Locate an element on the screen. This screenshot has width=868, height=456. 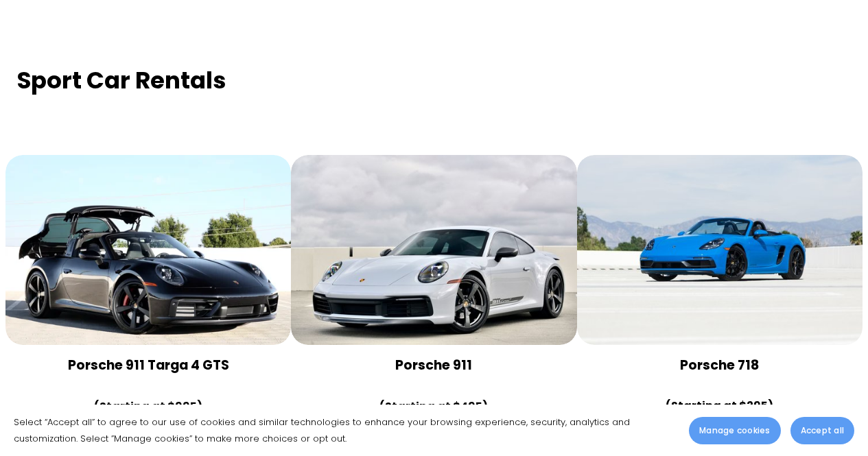
span: Accept all is located at coordinates (822, 431).